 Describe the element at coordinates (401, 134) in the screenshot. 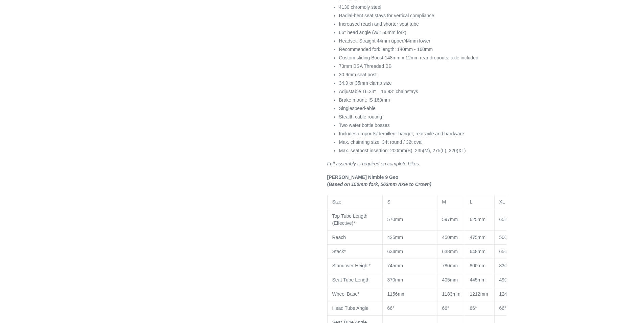

I see `span: Includes dropouts/derailleur hanger, rear axle and hardware` at that location.